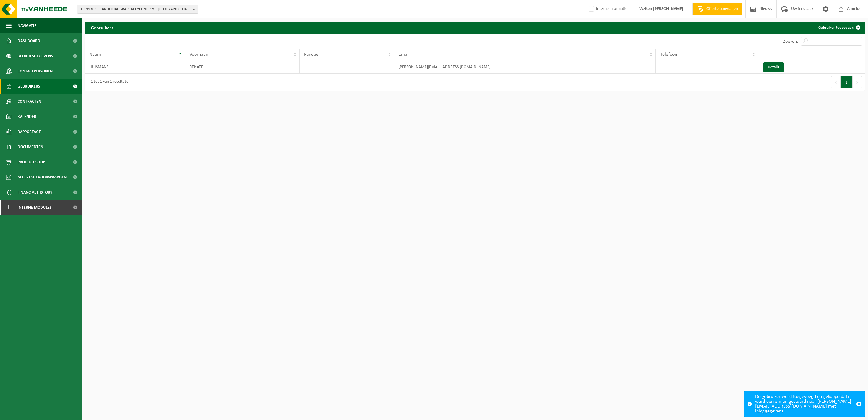 The height and width of the screenshot is (420, 868). Describe the element at coordinates (27, 26) in the screenshot. I see `span: Navigatie` at that location.